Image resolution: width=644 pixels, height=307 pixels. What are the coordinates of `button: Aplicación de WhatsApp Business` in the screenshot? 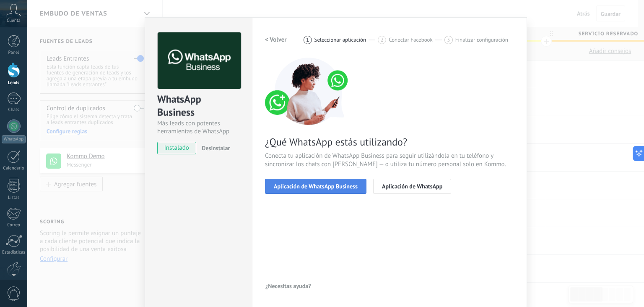 It's located at (316, 186).